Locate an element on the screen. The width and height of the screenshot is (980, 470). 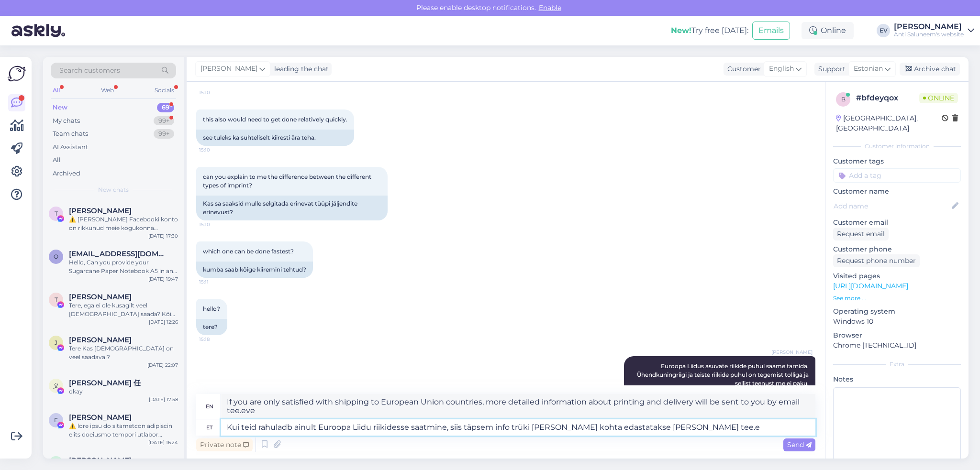
div: ⚠️ lore ipsu do sitametcon adipiscin elits doeiusmo tempori utlabor etdolo magnaaliq: enima://min... is located at coordinates (123, 431).